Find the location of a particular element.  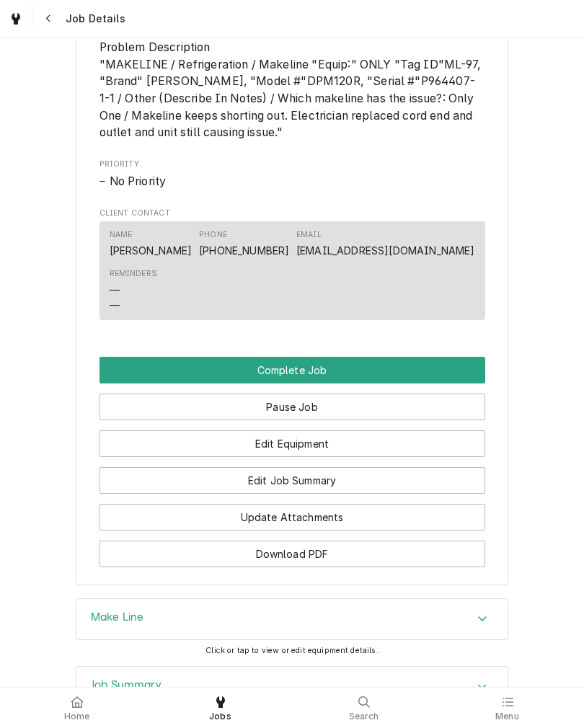

div: Make Line is located at coordinates (292, 619).